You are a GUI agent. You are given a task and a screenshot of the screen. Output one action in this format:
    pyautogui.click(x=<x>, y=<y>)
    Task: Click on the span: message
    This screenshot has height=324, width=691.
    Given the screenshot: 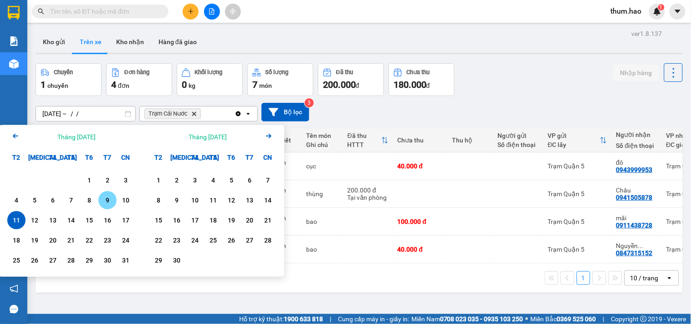 What is the action you would take?
    pyautogui.click(x=14, y=309)
    